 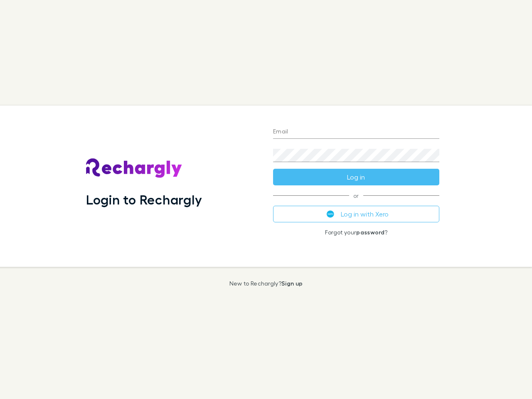 What do you see at coordinates (356, 177) in the screenshot?
I see `button: Log in` at bounding box center [356, 177].